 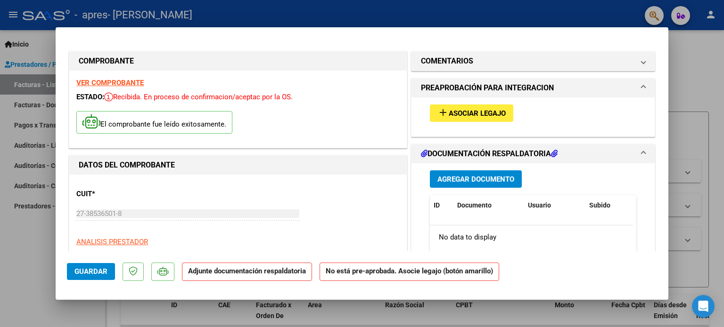 What do you see at coordinates (475, 179) in the screenshot?
I see `button: Agregar Documento` at bounding box center [475, 179].